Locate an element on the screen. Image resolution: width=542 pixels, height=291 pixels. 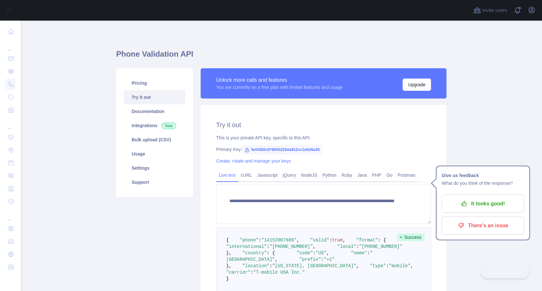
a: Create, rotate and manage your keys is located at coordinates (253, 161).